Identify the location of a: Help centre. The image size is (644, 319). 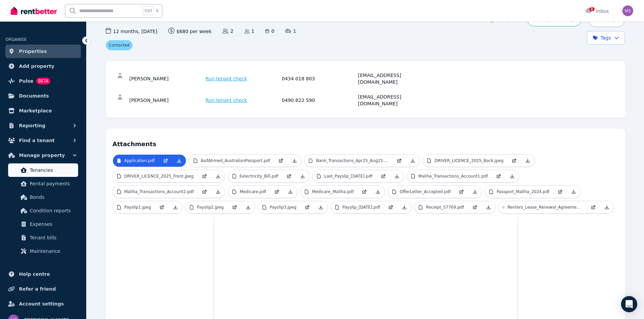
(43, 274).